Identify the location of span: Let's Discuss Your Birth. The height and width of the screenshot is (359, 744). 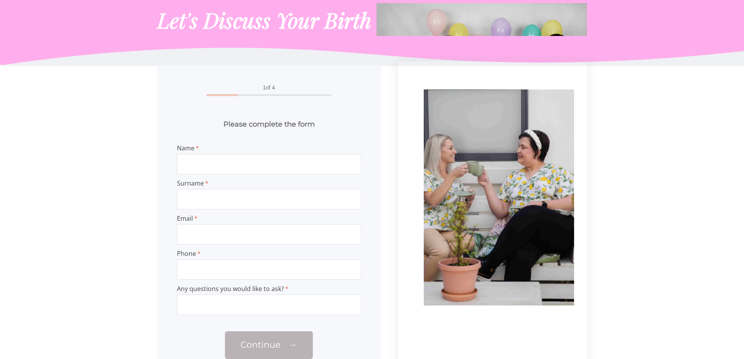
(264, 20).